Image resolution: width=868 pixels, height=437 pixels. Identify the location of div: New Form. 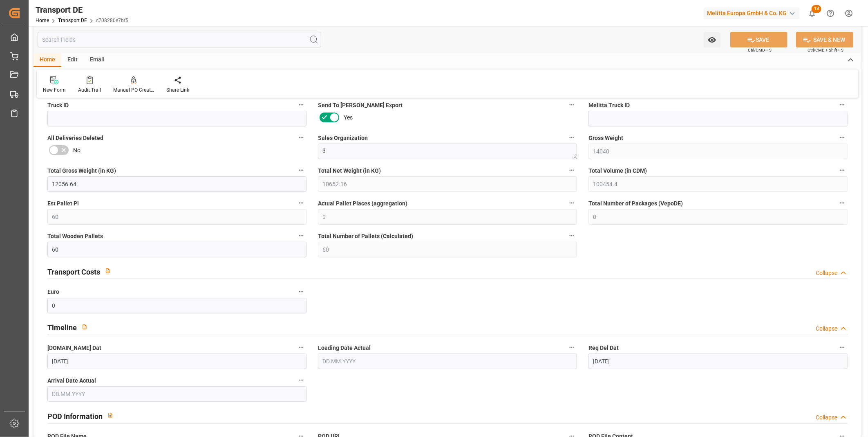
(54, 90).